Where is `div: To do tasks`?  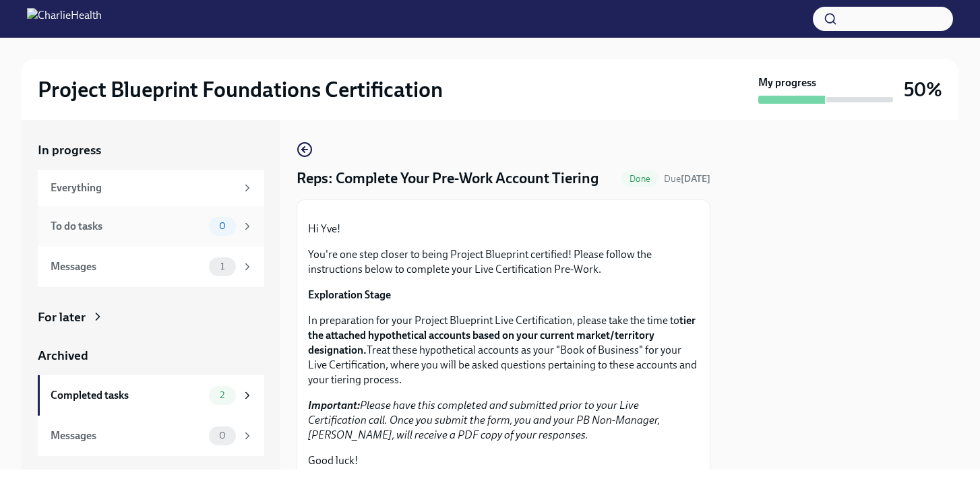 div: To do tasks is located at coordinates (127, 226).